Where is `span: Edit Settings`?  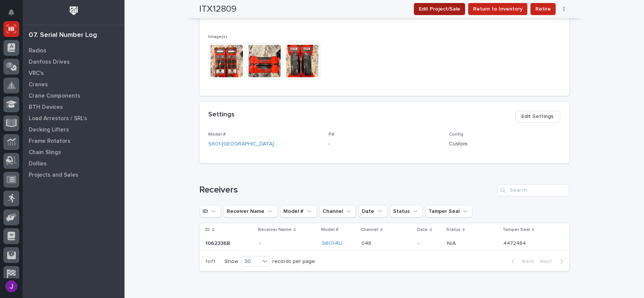 span: Edit Settings is located at coordinates (537, 117).